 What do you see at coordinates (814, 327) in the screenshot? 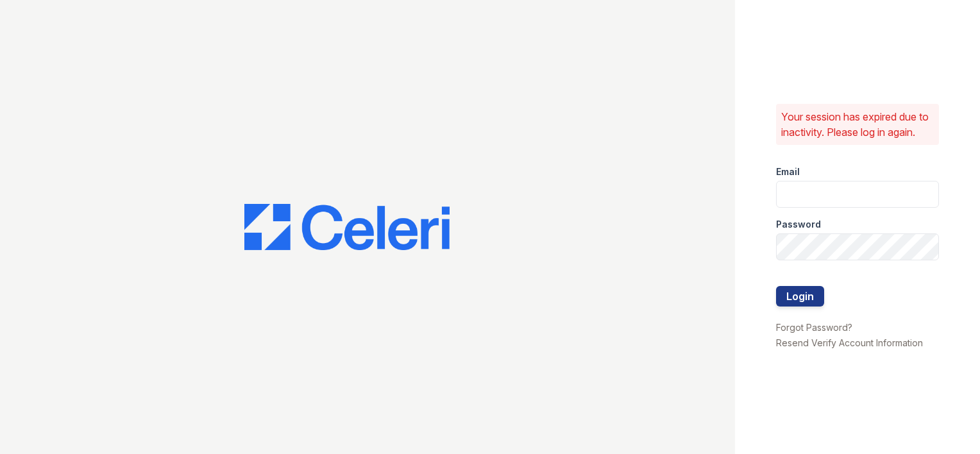
I see `a: Forgot Password?` at bounding box center [814, 327].